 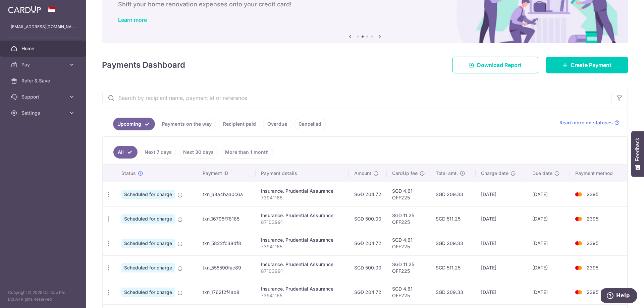 What do you see at coordinates (365, 4) in the screenshot?
I see `h6: Shift your home renovation expenses onto your credit card!` at bounding box center [365, 4].